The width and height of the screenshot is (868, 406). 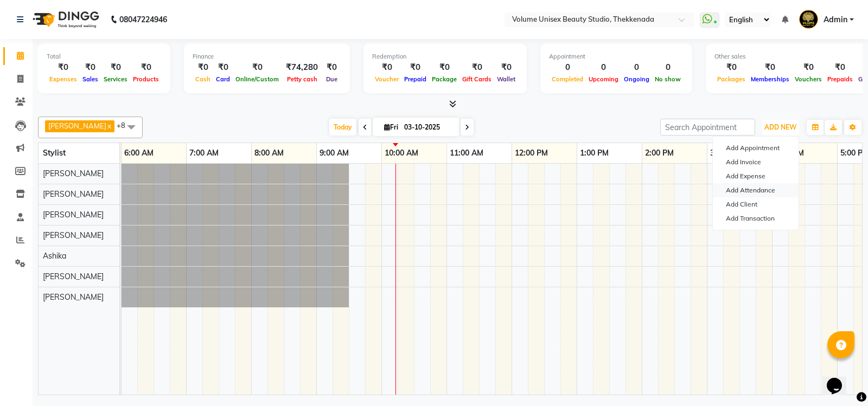 What do you see at coordinates (139, 153) in the screenshot?
I see `a: 6:00 AM` at bounding box center [139, 153].